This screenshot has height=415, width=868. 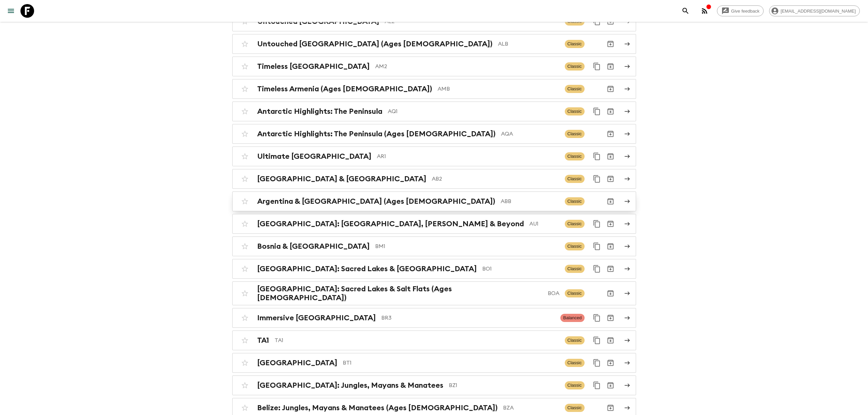 What do you see at coordinates (495, 179) in the screenshot?
I see `p: AB2` at bounding box center [495, 179].